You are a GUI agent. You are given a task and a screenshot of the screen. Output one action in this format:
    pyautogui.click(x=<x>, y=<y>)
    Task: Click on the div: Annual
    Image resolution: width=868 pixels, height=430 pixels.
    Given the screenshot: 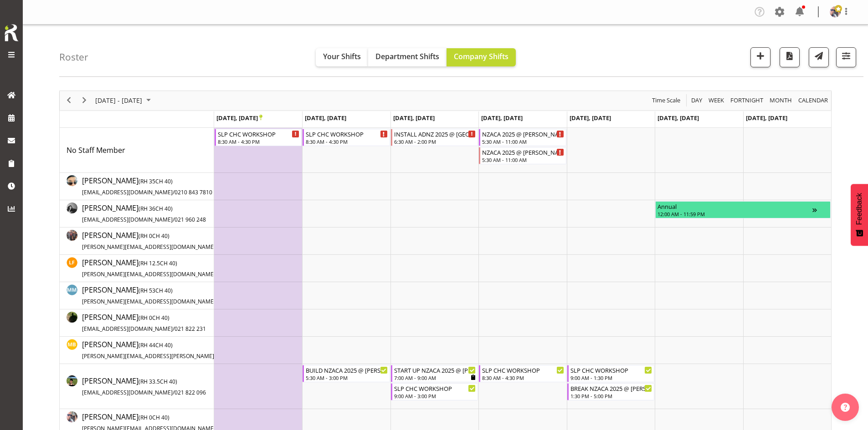 What is the action you would take?
    pyautogui.click(x=735, y=207)
    